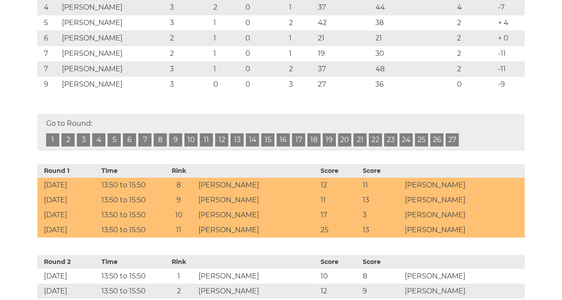 This screenshot has height=300, width=562. Describe the element at coordinates (68, 261) in the screenshot. I see `th: Round 2` at that location.